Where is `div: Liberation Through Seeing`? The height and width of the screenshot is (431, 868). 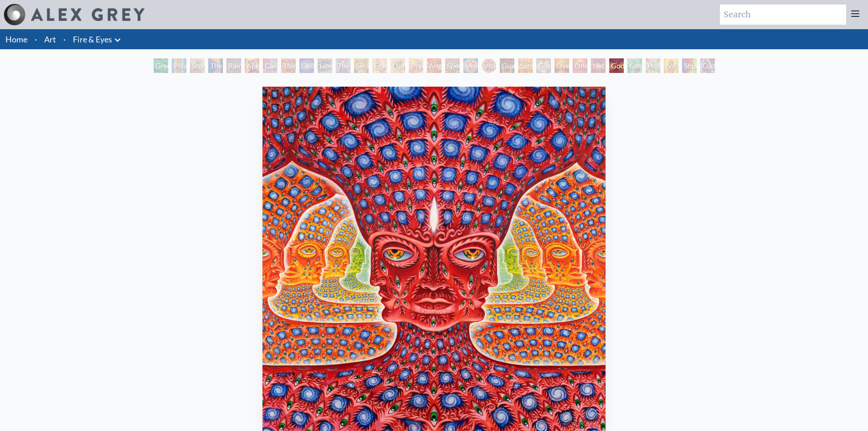
div: Liberation Through Seeing is located at coordinates (325, 66).